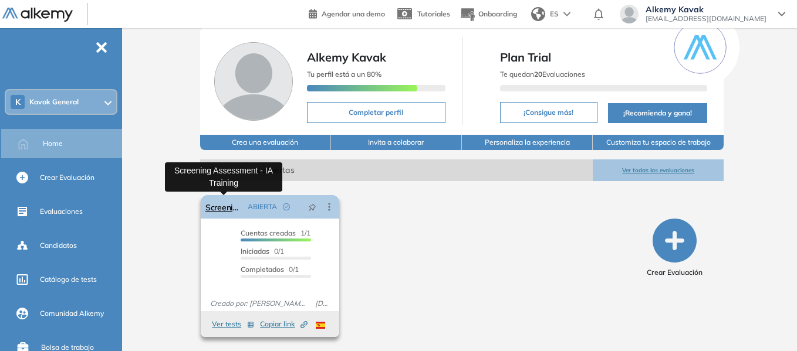 The width and height of the screenshot is (797, 351). I want to click on span: Comunidad Alkemy, so click(72, 314).